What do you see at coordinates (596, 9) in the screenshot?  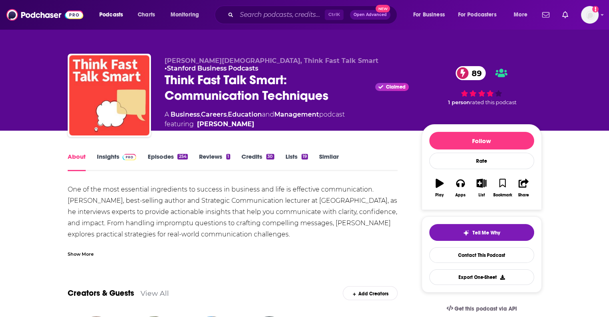 I see `svg: Add a profile image` at bounding box center [596, 9].